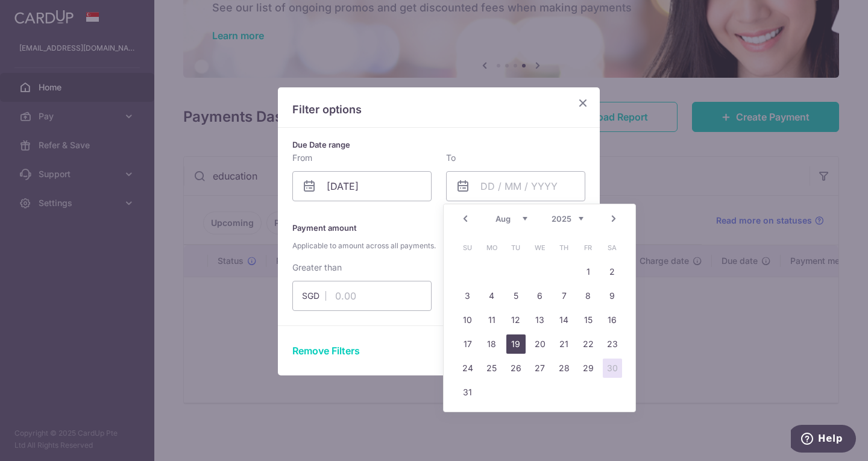 The image size is (868, 461). I want to click on a: 22, so click(589, 344).